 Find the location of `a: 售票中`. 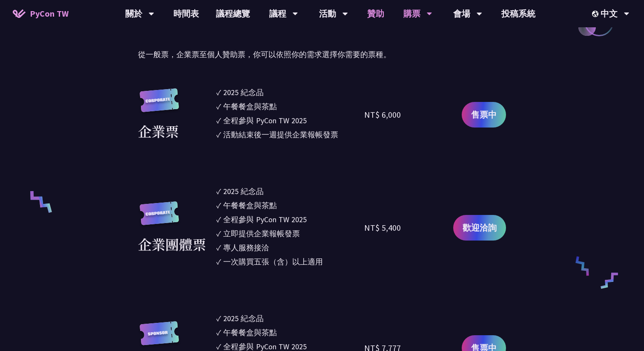

a: 售票中 is located at coordinates (484, 115).